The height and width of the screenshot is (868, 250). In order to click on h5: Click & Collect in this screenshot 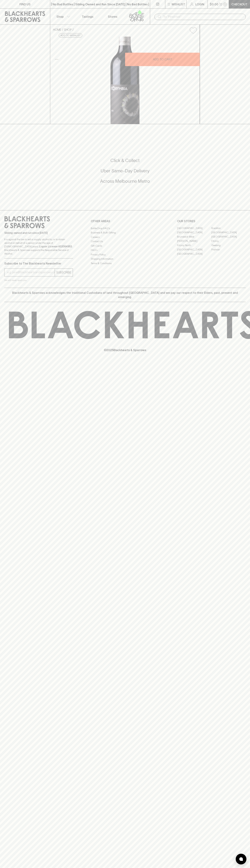, I will do `click(125, 161)`.